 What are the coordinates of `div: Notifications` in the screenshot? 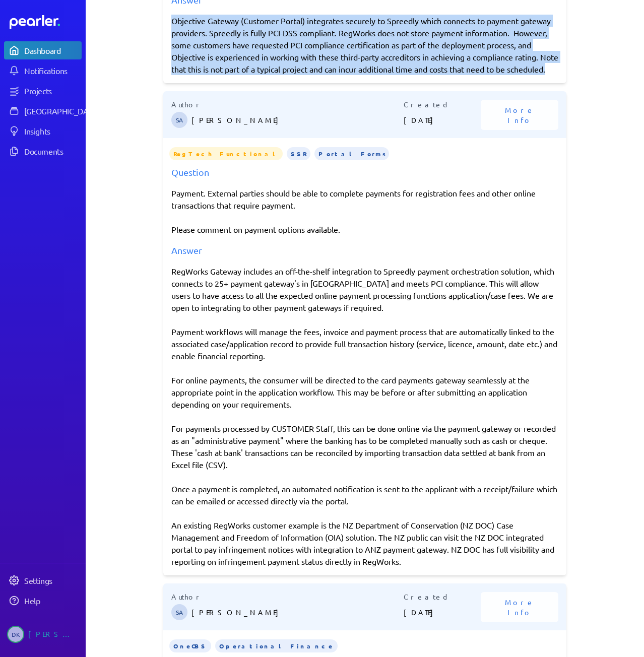 It's located at (53, 71).